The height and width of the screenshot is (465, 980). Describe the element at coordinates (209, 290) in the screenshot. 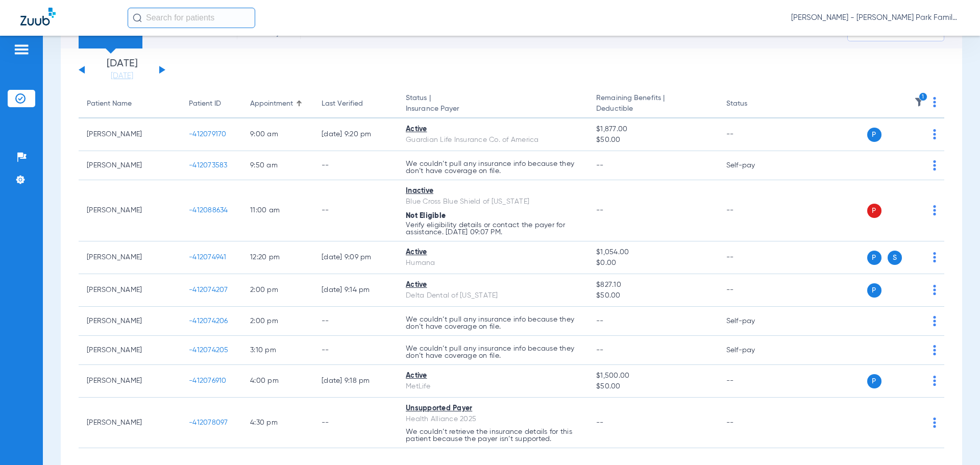

I see `span: -412074207` at that location.